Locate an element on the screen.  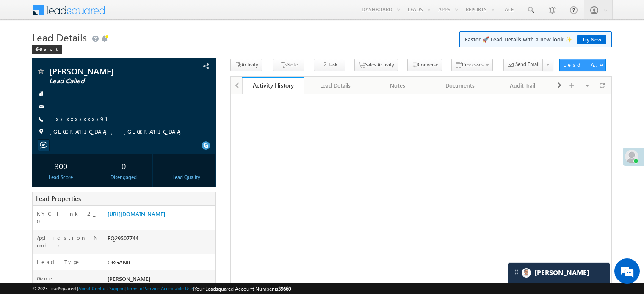
div: EQ29507744 is located at coordinates (160, 240).